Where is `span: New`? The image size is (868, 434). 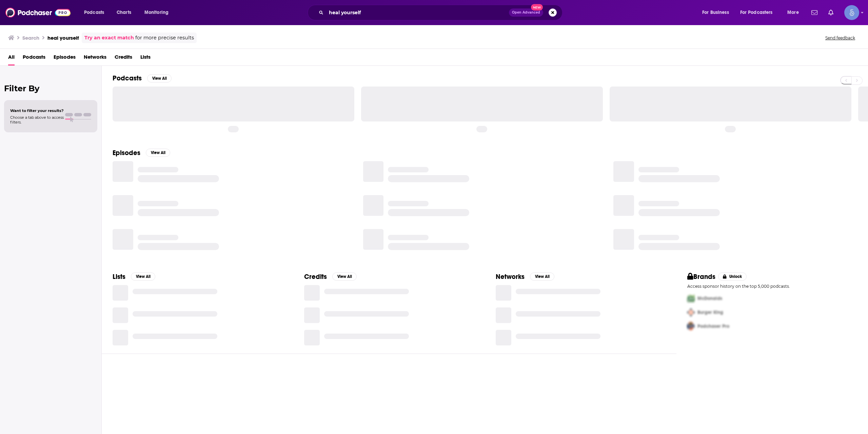 span: New is located at coordinates (537, 7).